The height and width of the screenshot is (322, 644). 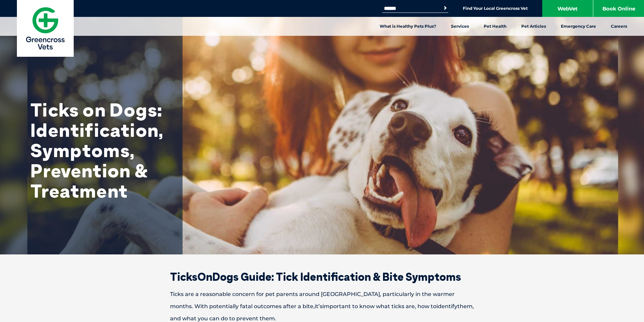 I want to click on a: Careers, so click(x=619, y=26).